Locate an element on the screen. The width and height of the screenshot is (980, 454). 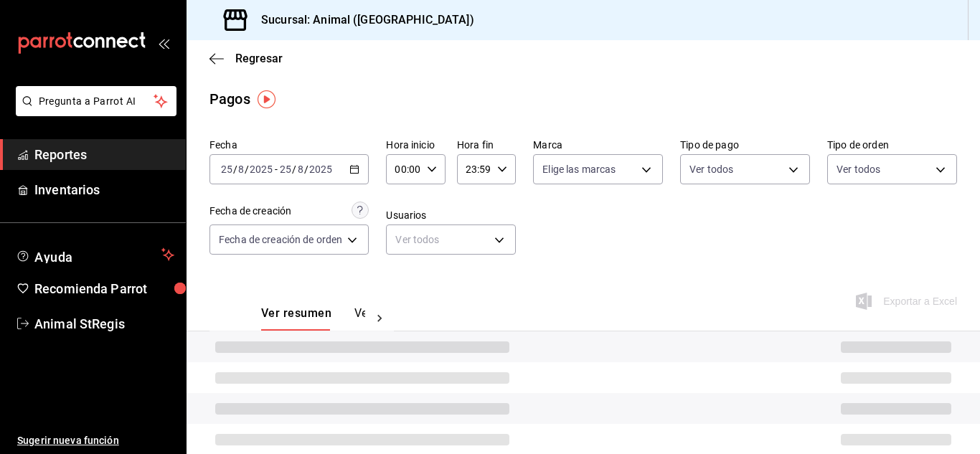
label: Marca is located at coordinates (598, 145).